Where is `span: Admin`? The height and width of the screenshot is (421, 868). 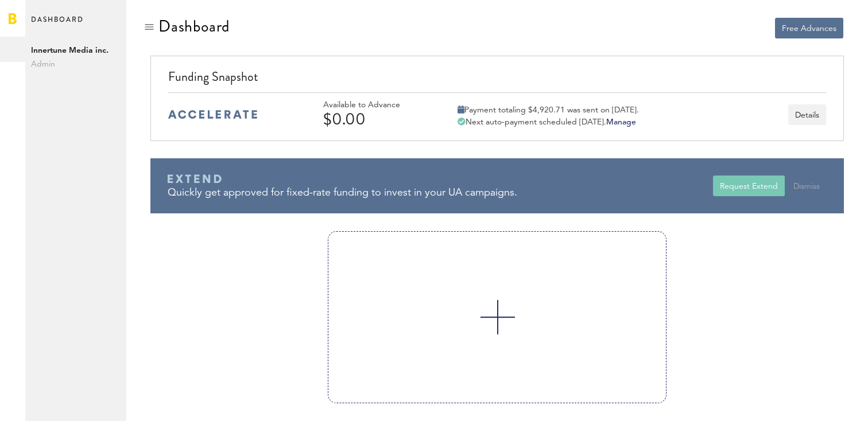
span: Admin is located at coordinates (76, 64).